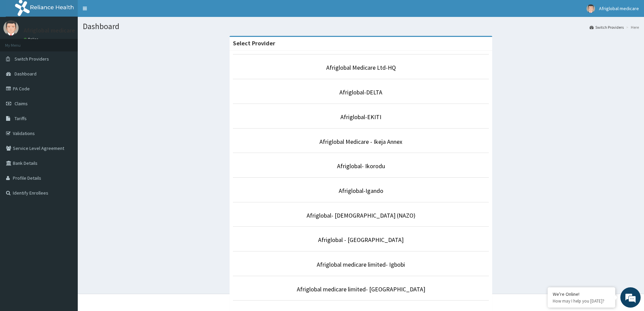 The height and width of the screenshot is (311, 644). I want to click on div: We're Online!, so click(582, 294).